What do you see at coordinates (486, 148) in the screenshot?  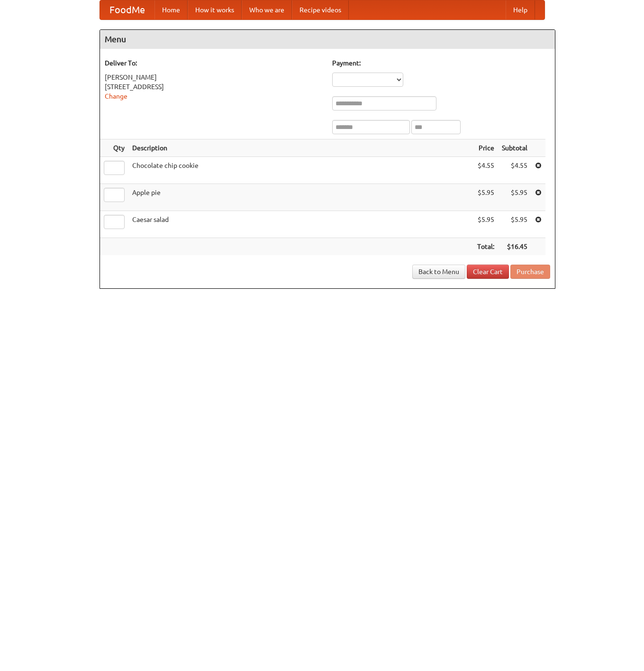 I see `th: Price` at bounding box center [486, 148].